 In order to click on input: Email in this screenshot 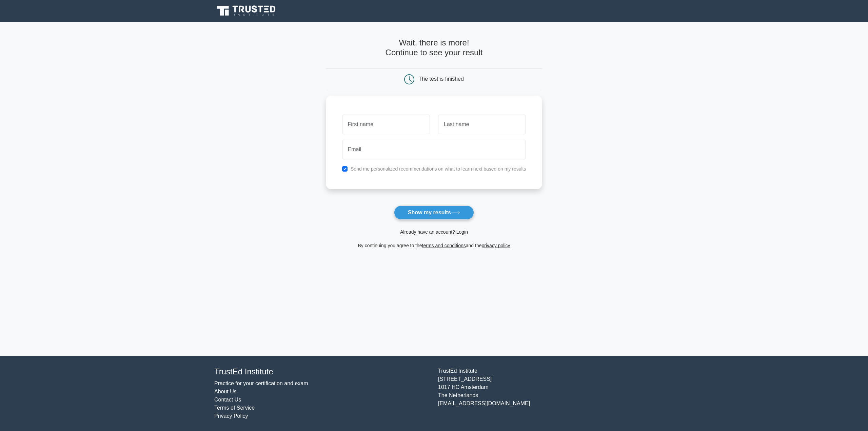, I will do `click(434, 150)`.